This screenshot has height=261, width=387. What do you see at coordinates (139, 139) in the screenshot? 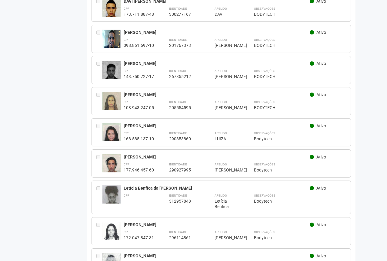
I see `div: 168.585.137-10` at bounding box center [139, 139].